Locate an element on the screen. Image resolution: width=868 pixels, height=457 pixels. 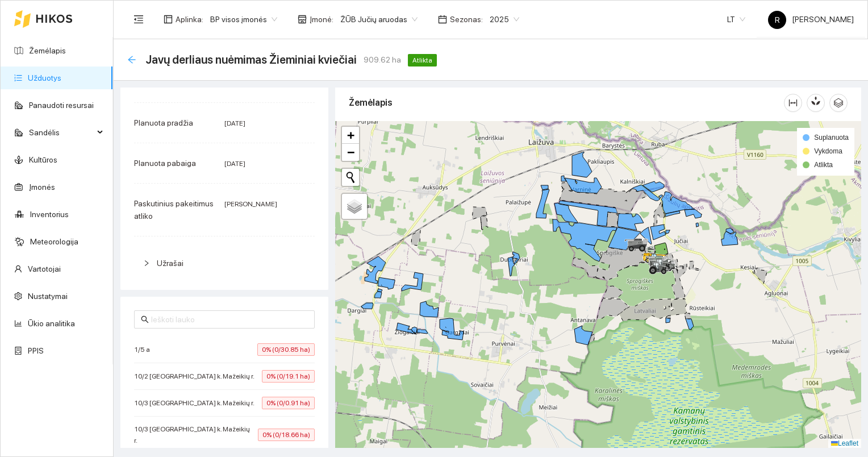
span: shop is located at coordinates (302, 19).